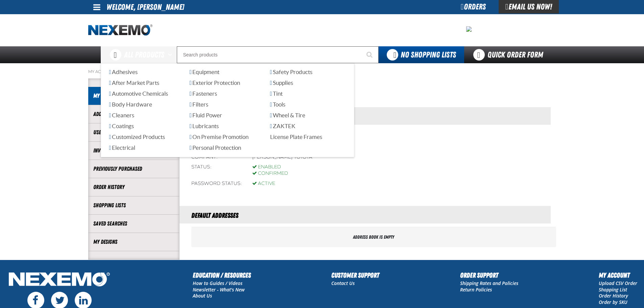 The height and width of the screenshot is (308, 644). Describe the element at coordinates (122, 148) in the screenshot. I see `span: Electrical` at that location.